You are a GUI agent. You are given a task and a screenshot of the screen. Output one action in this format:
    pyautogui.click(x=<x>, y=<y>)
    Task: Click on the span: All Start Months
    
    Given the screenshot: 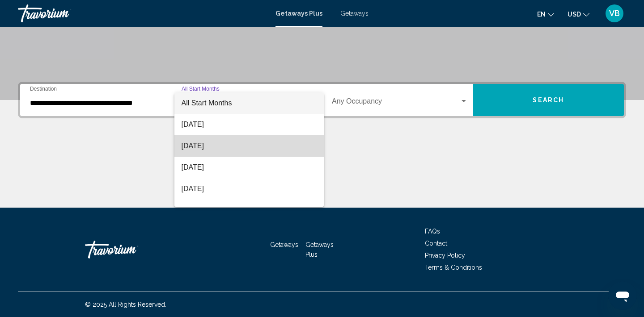 What is the action you would take?
    pyautogui.click(x=207, y=103)
    